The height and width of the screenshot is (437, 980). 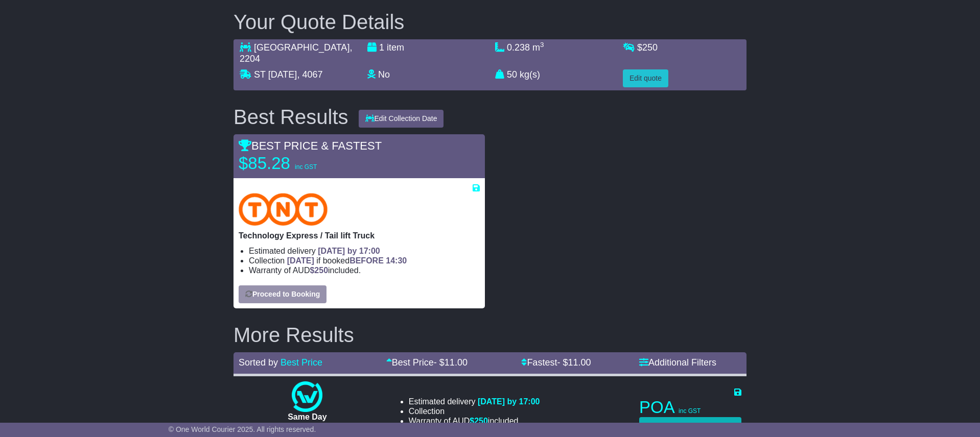 I want to click on p: POA, so click(x=690, y=407).